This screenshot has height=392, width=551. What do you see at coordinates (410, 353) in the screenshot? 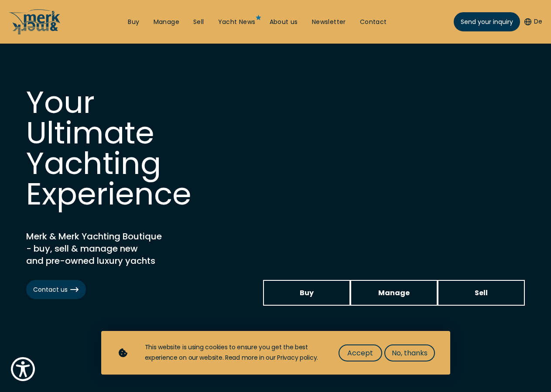
I see `button: No, thanks` at bounding box center [410, 353].